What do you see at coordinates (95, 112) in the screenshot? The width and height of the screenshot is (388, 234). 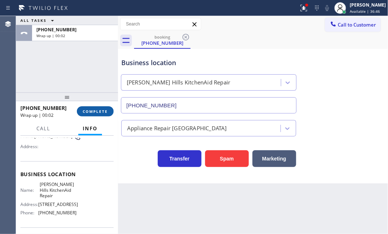 I see `span: COMPLETE` at bounding box center [95, 112].